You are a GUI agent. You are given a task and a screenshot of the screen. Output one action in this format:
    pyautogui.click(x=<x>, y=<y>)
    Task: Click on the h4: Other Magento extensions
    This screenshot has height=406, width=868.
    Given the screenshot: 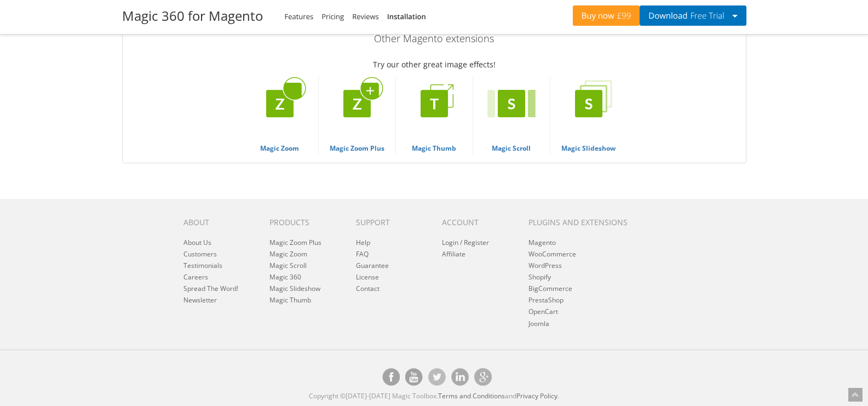 What is the action you would take?
    pyautogui.click(x=434, y=39)
    